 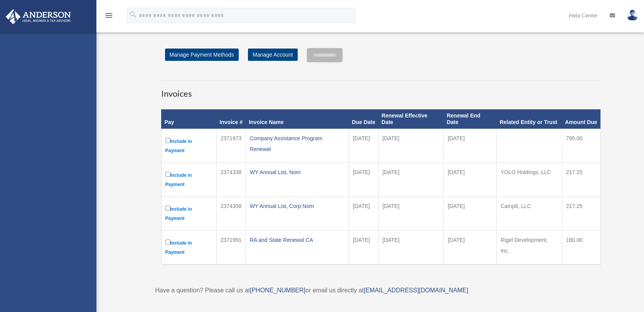 What do you see at coordinates (109, 17) in the screenshot?
I see `a: menu` at bounding box center [109, 17].